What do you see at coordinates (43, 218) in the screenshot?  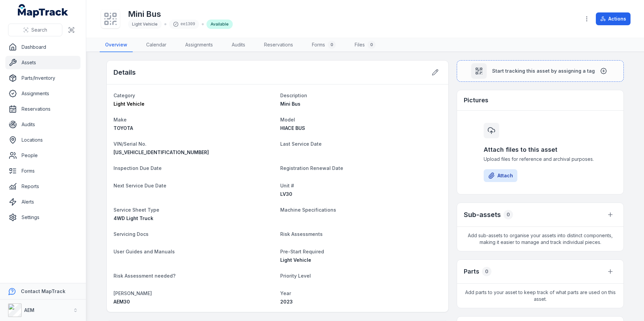 I see `a: Settings` at bounding box center [43, 218].